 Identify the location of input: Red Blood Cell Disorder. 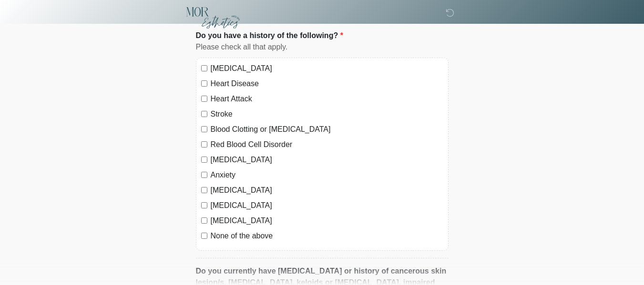
(204, 144).